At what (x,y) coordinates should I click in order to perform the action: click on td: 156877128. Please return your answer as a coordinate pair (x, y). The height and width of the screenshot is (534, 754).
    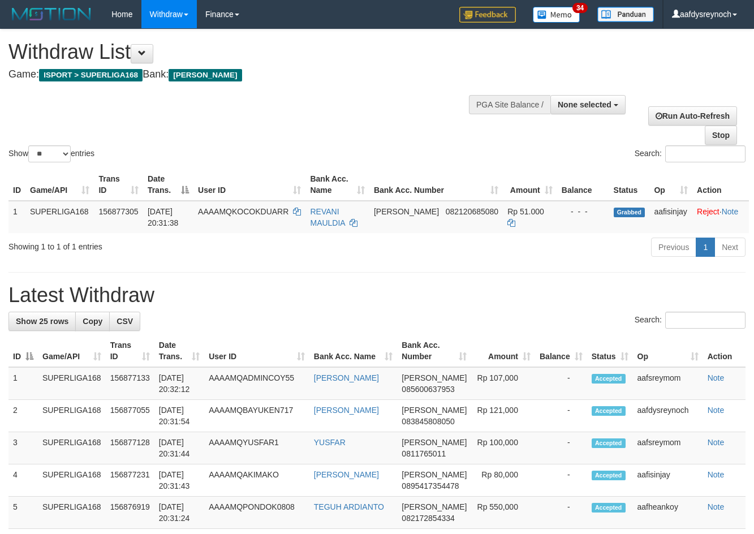
    Looking at the image, I should click on (130, 448).